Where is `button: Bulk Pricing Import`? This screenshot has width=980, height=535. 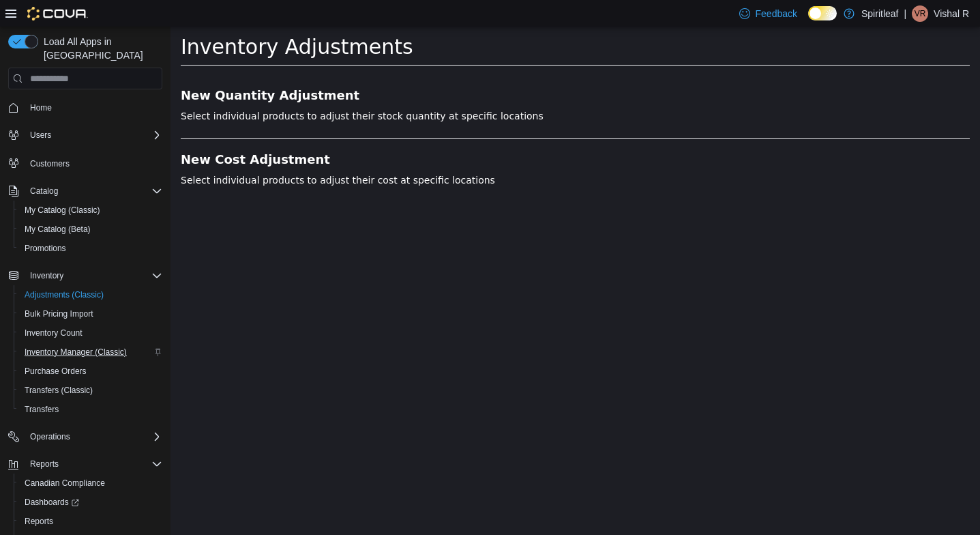 button: Bulk Pricing Import is located at coordinates (91, 314).